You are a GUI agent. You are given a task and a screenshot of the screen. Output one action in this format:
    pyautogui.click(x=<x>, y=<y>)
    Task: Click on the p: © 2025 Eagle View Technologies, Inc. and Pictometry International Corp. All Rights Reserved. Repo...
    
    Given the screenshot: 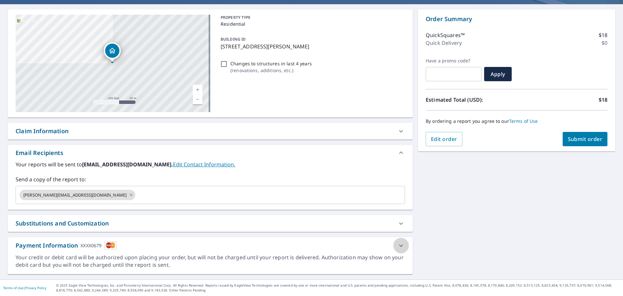 What is the action you would take?
    pyautogui.click(x=338, y=288)
    